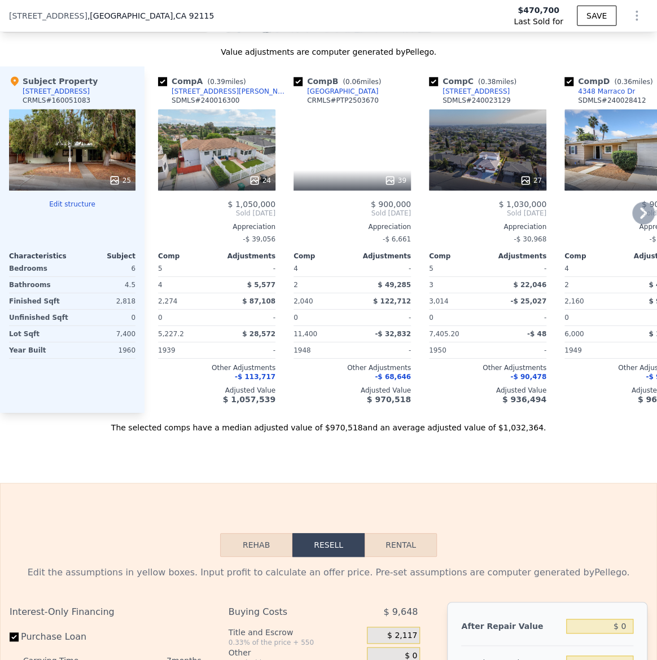 The width and height of the screenshot is (657, 660). What do you see at coordinates (567, 269) in the screenshot?
I see `span: 4` at bounding box center [567, 269].